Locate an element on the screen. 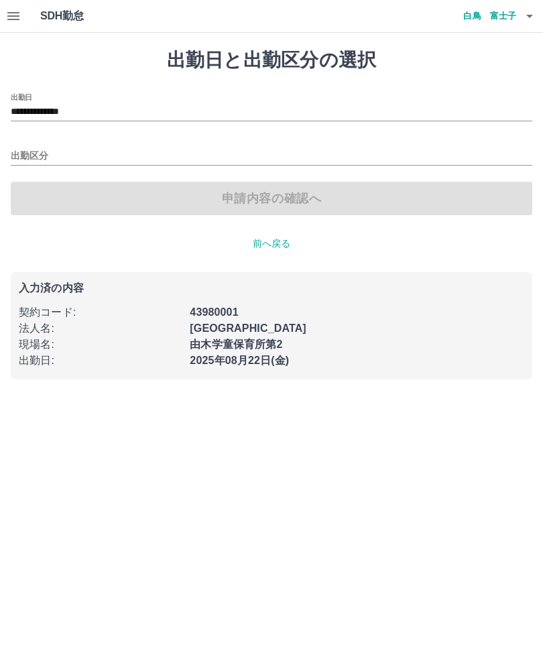 This screenshot has height=655, width=543. p: 法人名 : is located at coordinates (100, 329).